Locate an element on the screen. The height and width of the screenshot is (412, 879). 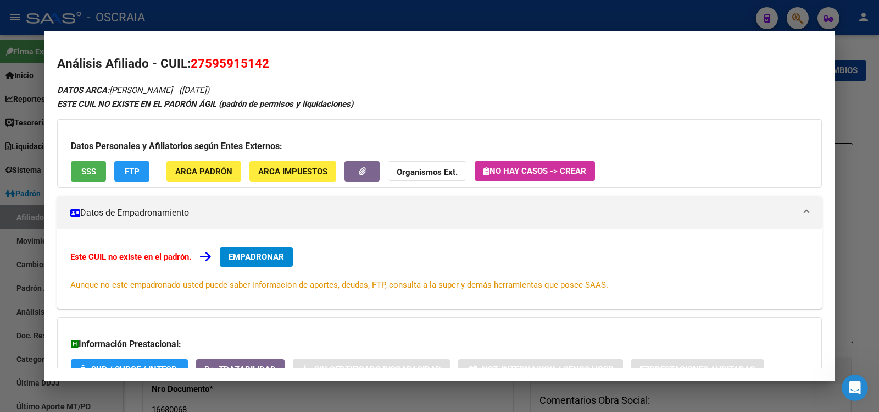
button: Organismos Ext. is located at coordinates (427, 171).